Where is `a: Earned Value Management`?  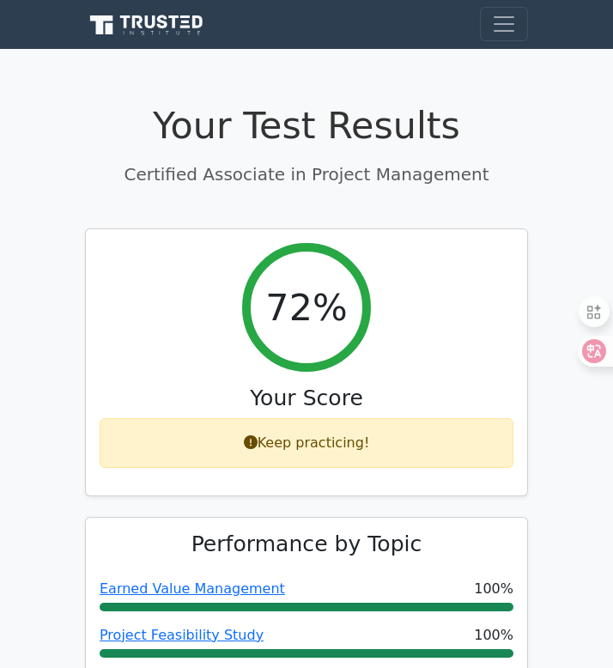
a: Earned Value Management is located at coordinates (192, 588).